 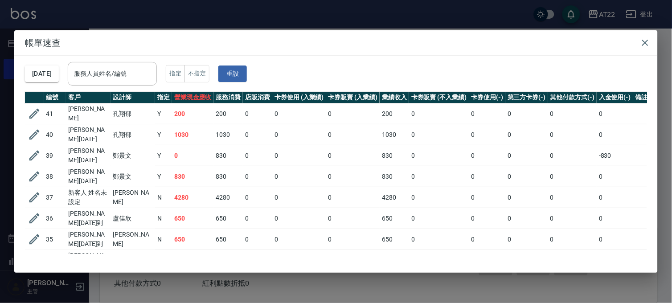 I want to click on th: 營業現金應收, so click(x=193, y=98).